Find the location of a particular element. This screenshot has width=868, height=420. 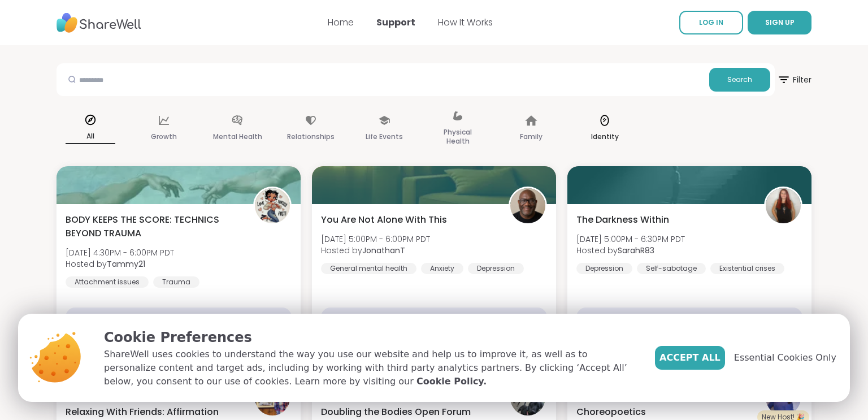

p: Identity is located at coordinates (605, 137).